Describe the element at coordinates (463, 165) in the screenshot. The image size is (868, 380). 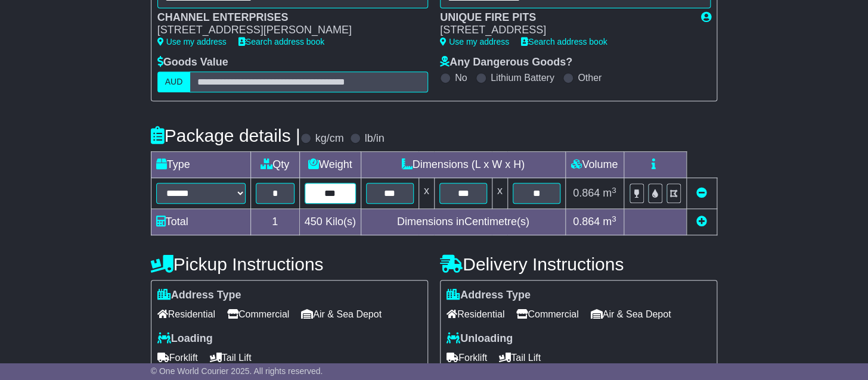
I see `td: Dimensions (L x W x H)` at that location.